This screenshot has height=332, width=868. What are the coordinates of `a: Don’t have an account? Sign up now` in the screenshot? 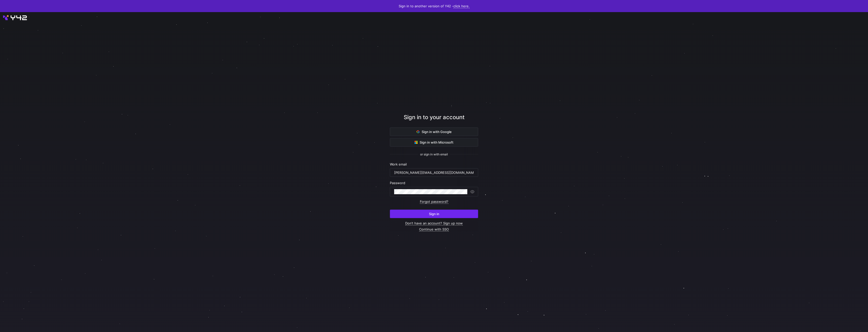 It's located at (434, 223).